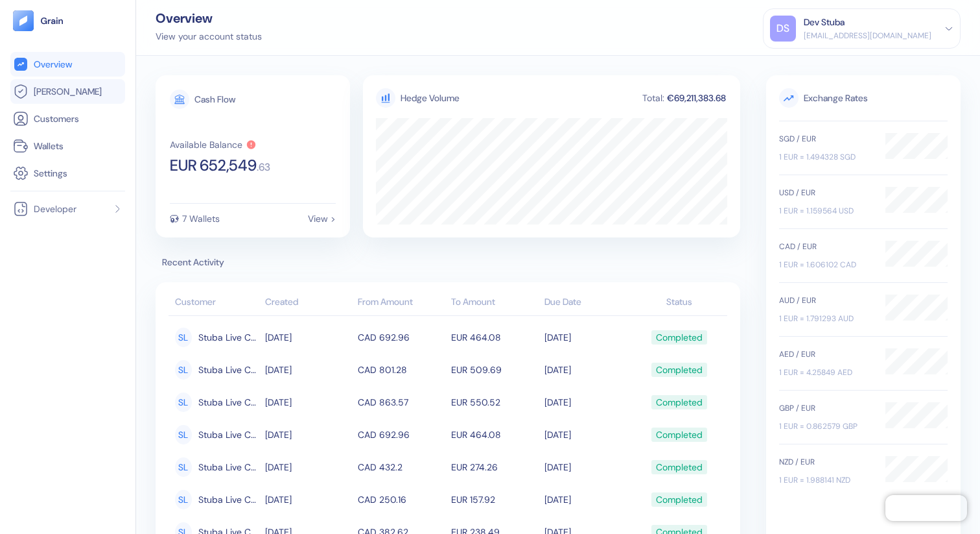  Describe the element at coordinates (495, 499) in the screenshot. I see `td: EUR 157.92` at that location.